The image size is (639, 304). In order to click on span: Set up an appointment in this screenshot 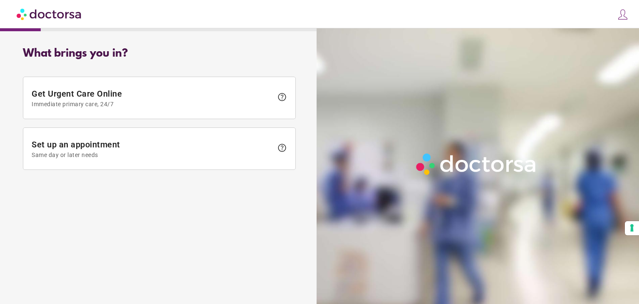, I will do `click(152, 148)`.